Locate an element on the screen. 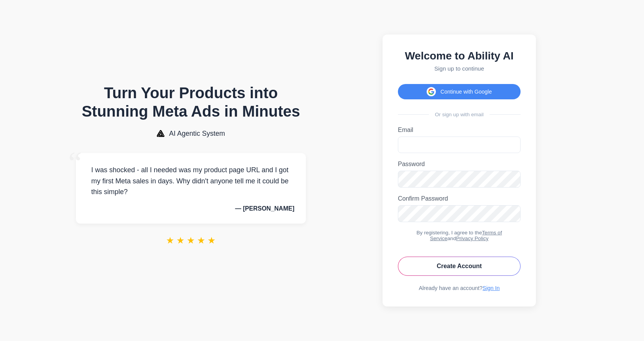 This screenshot has width=644, height=341. div: By registering, I agree to the and is located at coordinates (459, 236).